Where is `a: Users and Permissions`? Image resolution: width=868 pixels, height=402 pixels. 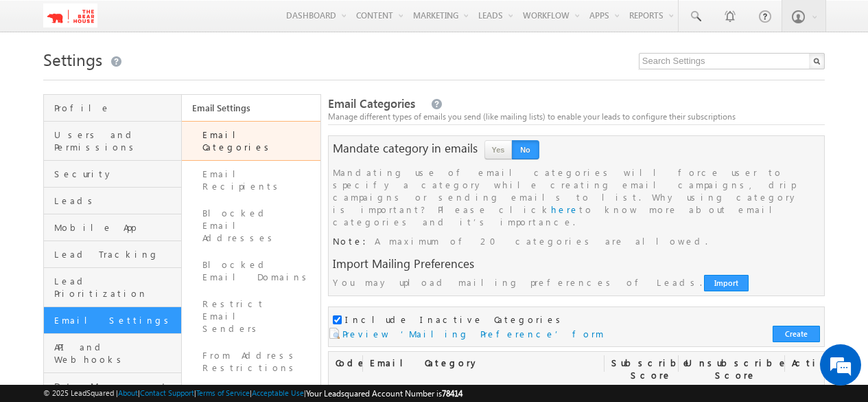 a: Users and Permissions is located at coordinates (113, 141).